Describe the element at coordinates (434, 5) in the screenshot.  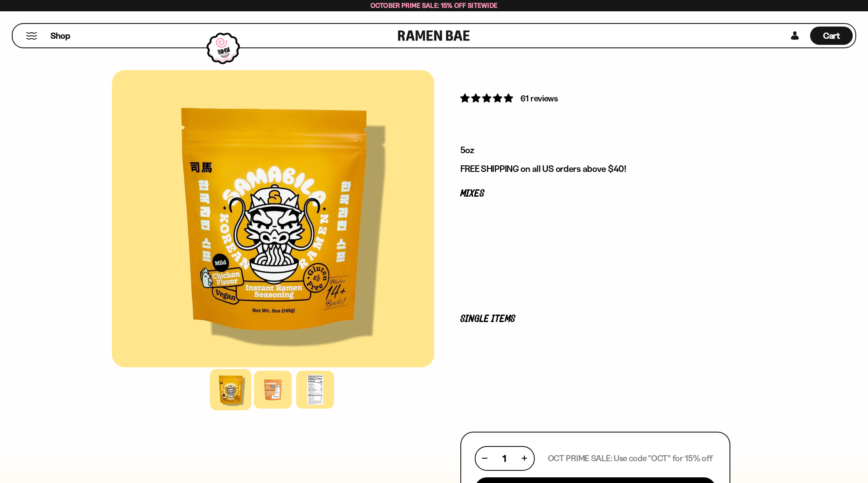
I see `span: October Prime Sale: 15% off Sitewide` at that location.